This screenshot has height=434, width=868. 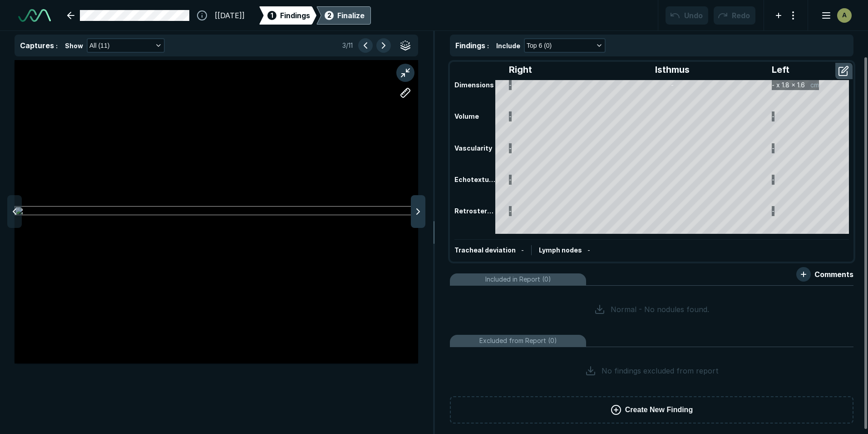 I want to click on div: 1Findings, so click(x=288, y=15).